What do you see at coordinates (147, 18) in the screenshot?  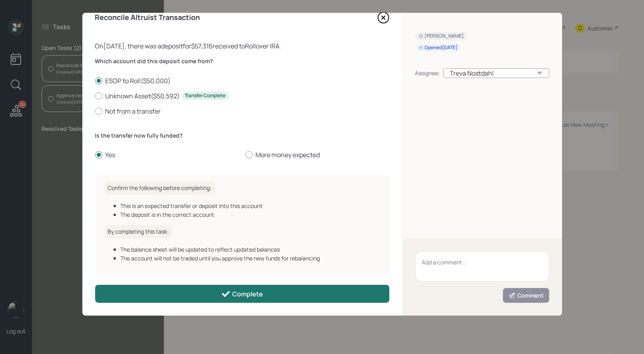 I see `h4: Reconcile Altruist Transaction` at bounding box center [147, 18].